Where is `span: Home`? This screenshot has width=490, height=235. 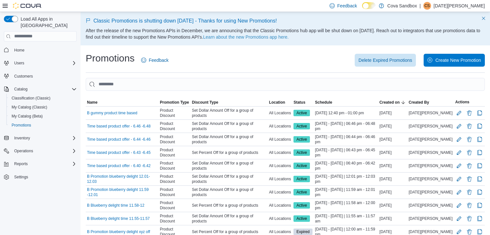
span: Home is located at coordinates (19, 50).